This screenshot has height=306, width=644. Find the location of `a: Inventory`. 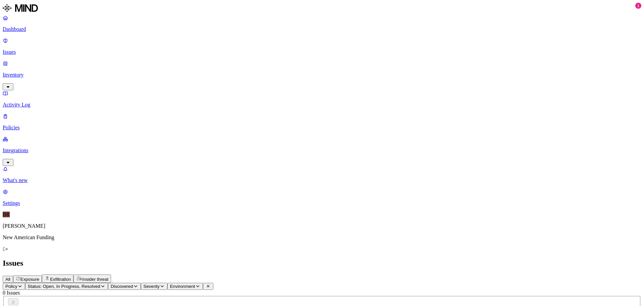

a: Inventory is located at coordinates (322, 75).